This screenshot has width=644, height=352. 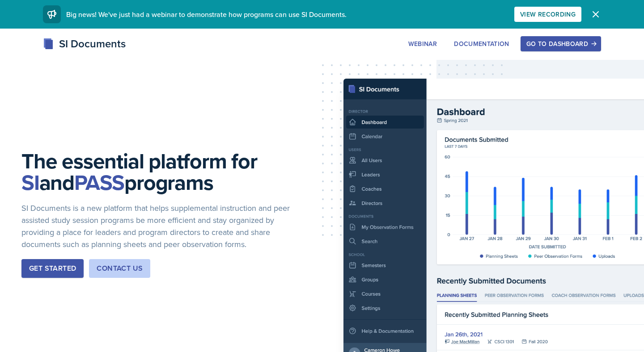 I want to click on div: Go to Dashboard, so click(x=561, y=44).